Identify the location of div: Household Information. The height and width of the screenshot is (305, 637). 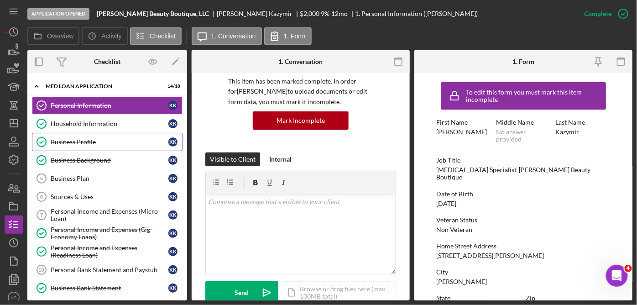
(109, 124).